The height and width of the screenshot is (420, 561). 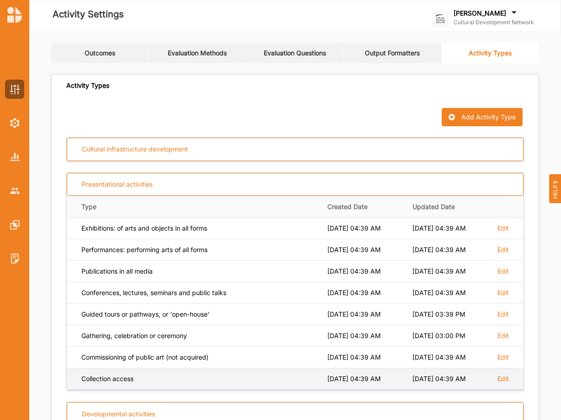 I want to click on a: Evaluation Methods, so click(x=197, y=53).